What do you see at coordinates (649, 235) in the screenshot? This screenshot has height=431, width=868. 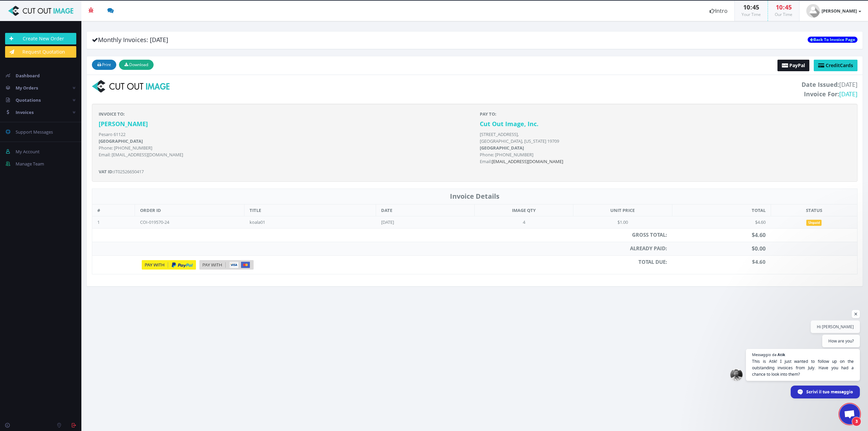 I see `strong: GROSS TOTAL:` at bounding box center [649, 235].